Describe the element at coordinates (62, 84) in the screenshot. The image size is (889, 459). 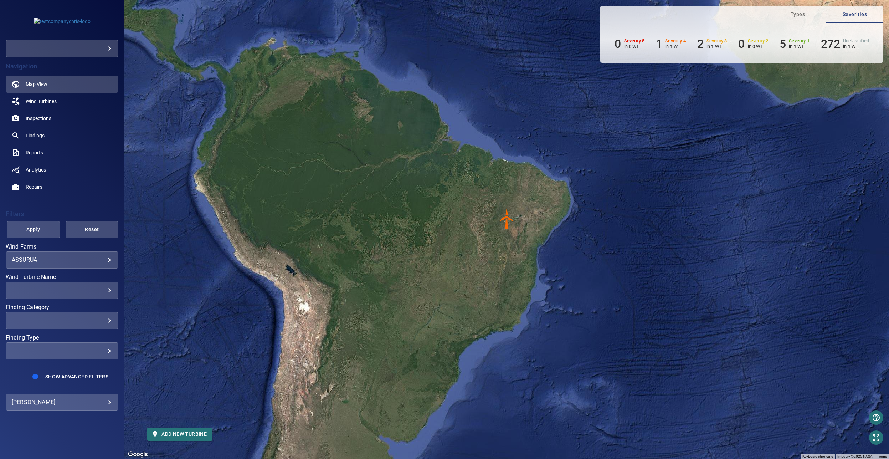
I see `a: map active` at that location.